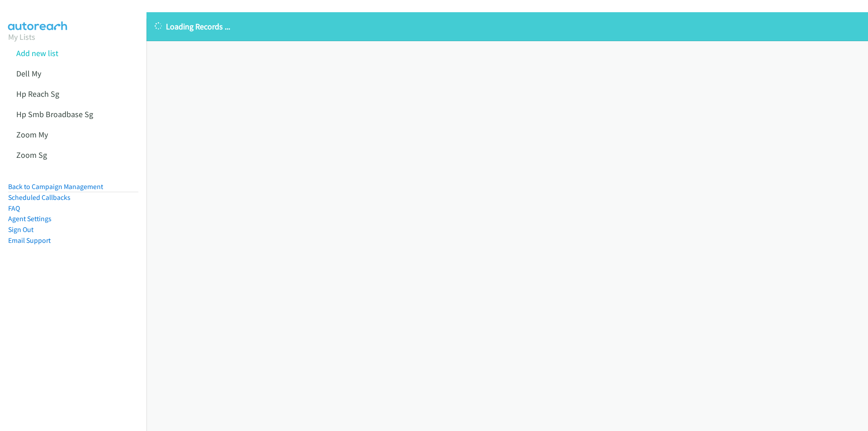 This screenshot has height=431, width=868. I want to click on a: Add new list, so click(37, 53).